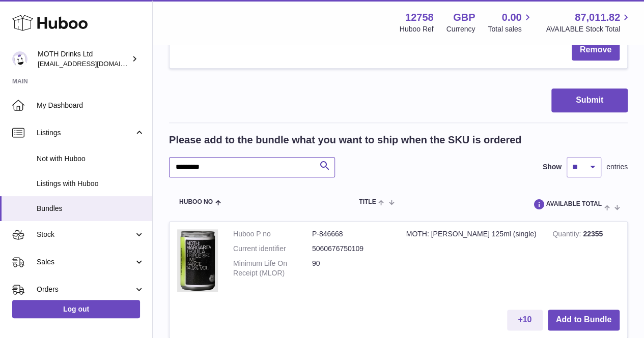  I want to click on span: AVAILABLE Total, so click(566, 204).